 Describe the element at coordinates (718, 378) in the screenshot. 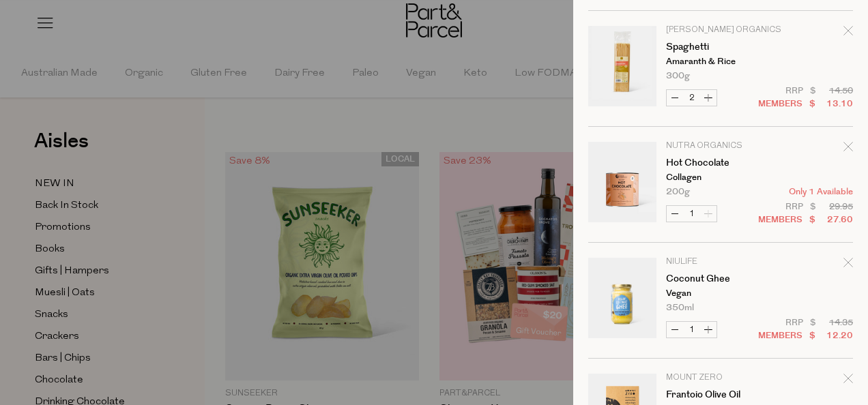

I see `p: Mount Zero` at that location.